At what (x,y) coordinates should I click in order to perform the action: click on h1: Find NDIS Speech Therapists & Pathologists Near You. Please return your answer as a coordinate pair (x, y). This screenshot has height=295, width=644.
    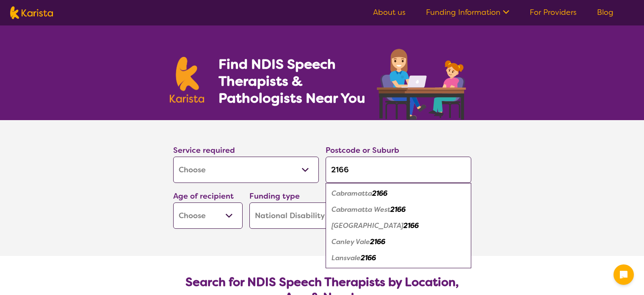
    Looking at the image, I should click on (297, 81).